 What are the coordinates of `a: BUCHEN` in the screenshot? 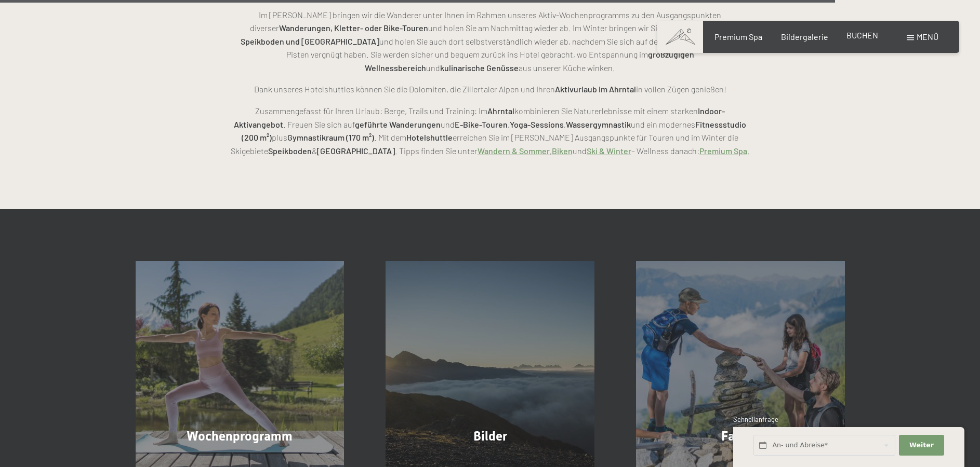 It's located at (862, 35).